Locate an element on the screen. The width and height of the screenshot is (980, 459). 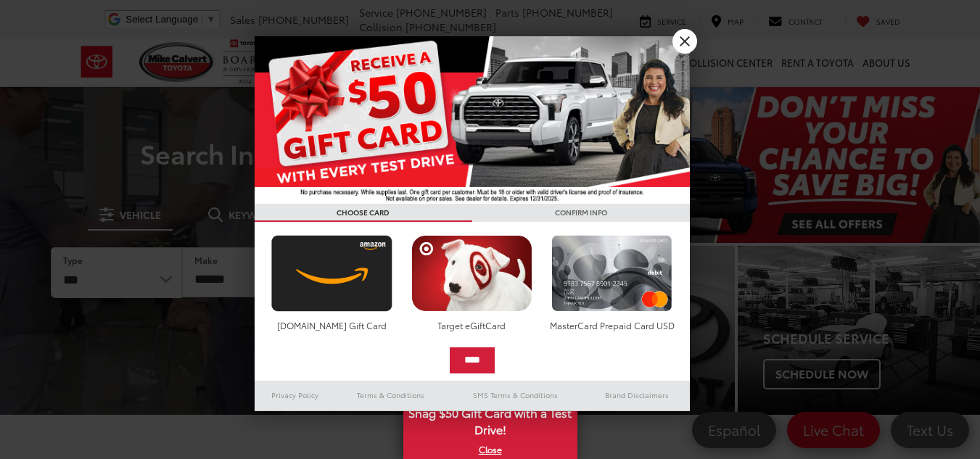
img: targetcard.png is located at coordinates (471, 273).